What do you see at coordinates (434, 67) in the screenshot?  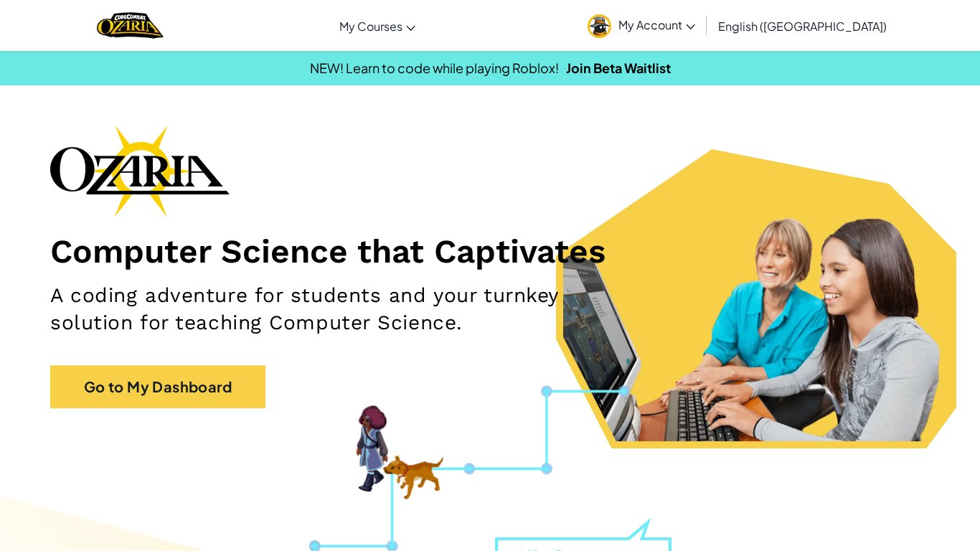 I see `span: NEW! Learn to code while playing Roblox!` at bounding box center [434, 67].